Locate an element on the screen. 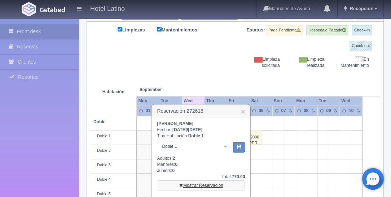  a: Mostrar Reservación is located at coordinates (201, 185).